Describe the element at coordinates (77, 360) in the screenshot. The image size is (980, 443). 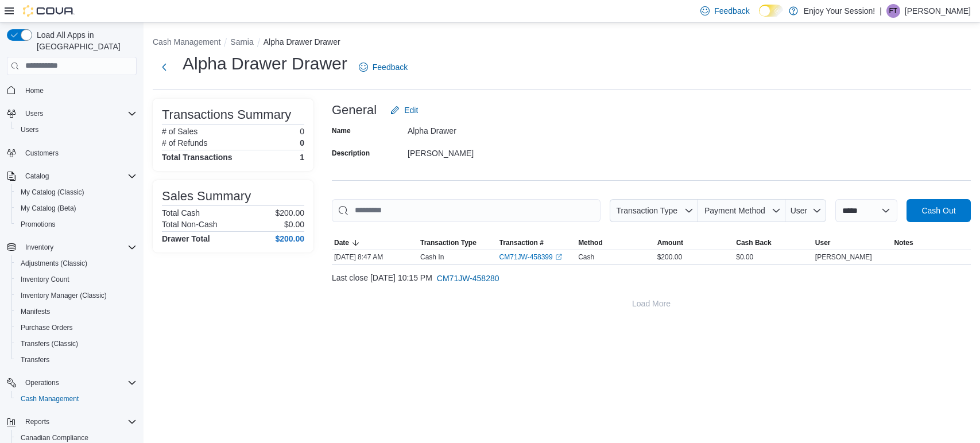
I see `button: Transfers` at that location.